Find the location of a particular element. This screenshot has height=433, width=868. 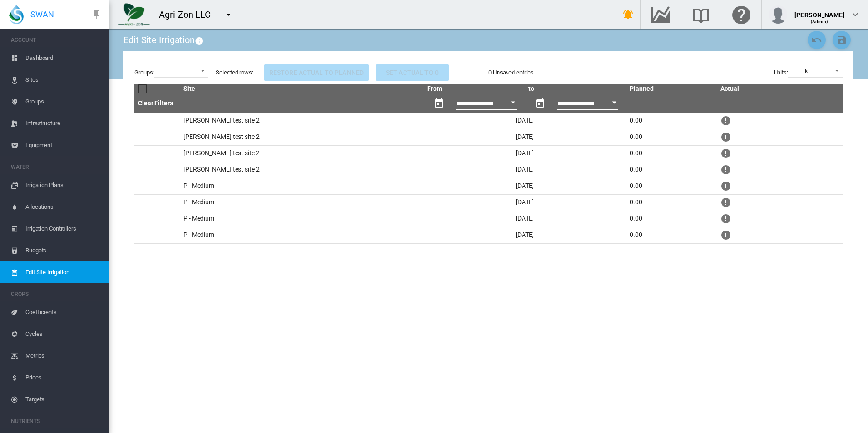

a: Clear Filters is located at coordinates (155, 103).